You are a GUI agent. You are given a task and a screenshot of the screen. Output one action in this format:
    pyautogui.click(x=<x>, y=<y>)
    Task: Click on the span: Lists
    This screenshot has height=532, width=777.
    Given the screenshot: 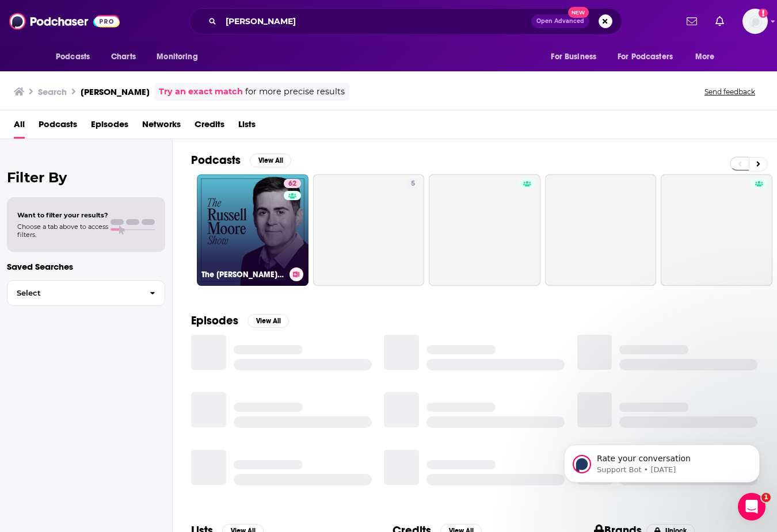 What is the action you would take?
    pyautogui.click(x=247, y=127)
    